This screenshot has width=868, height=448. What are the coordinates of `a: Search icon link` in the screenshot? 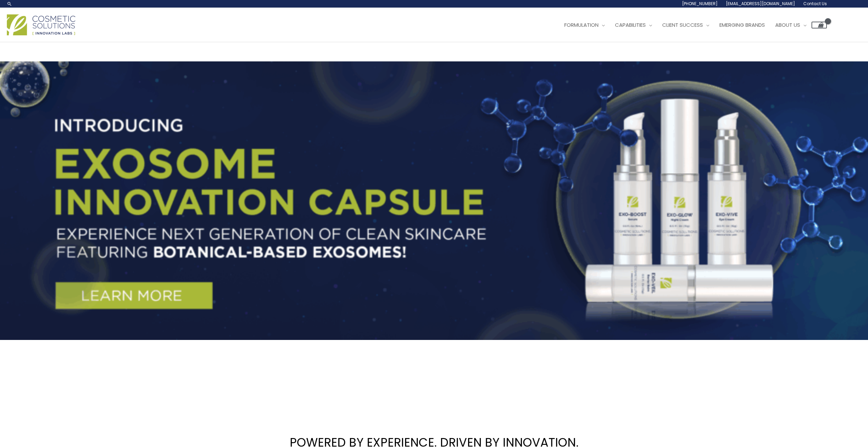 It's located at (10, 4).